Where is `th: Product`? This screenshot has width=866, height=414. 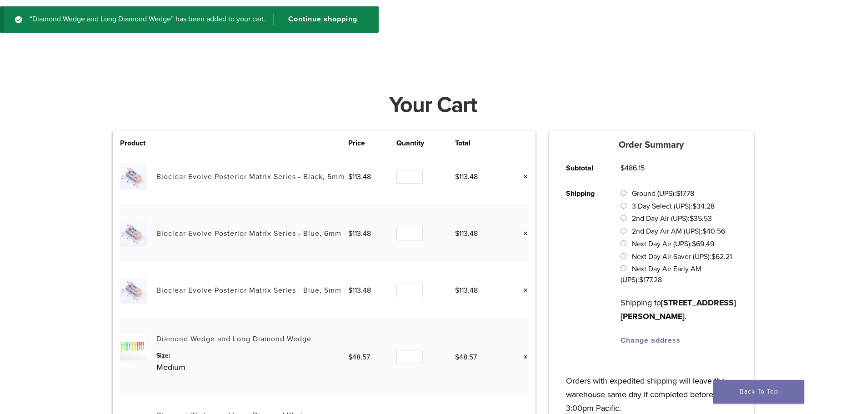
th: Product is located at coordinates (138, 143).